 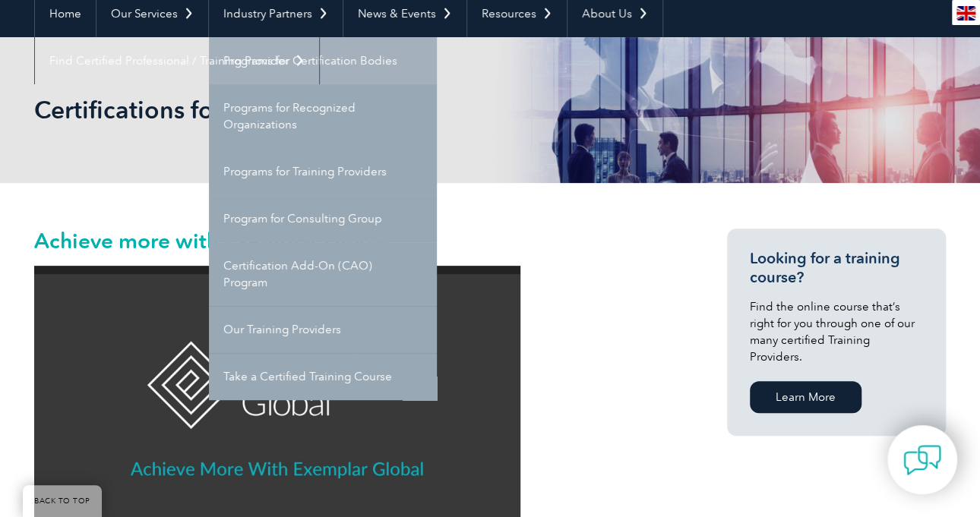 What do you see at coordinates (323, 274) in the screenshot?
I see `a: Certification Add-On (CAO) Program` at bounding box center [323, 274].